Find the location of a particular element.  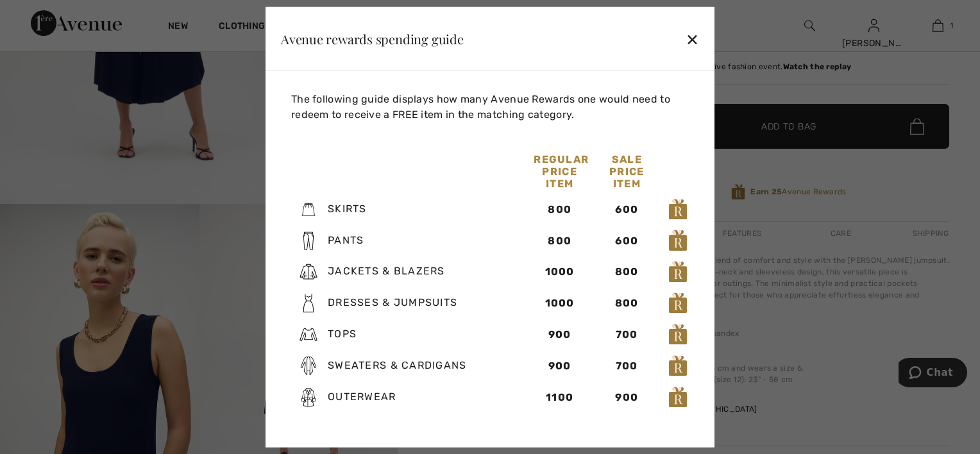

div: Regular Price Item is located at coordinates (559, 171).